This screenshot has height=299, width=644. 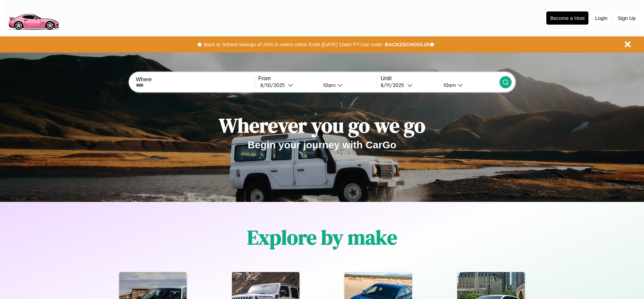 I want to click on label: Where, so click(x=195, y=79).